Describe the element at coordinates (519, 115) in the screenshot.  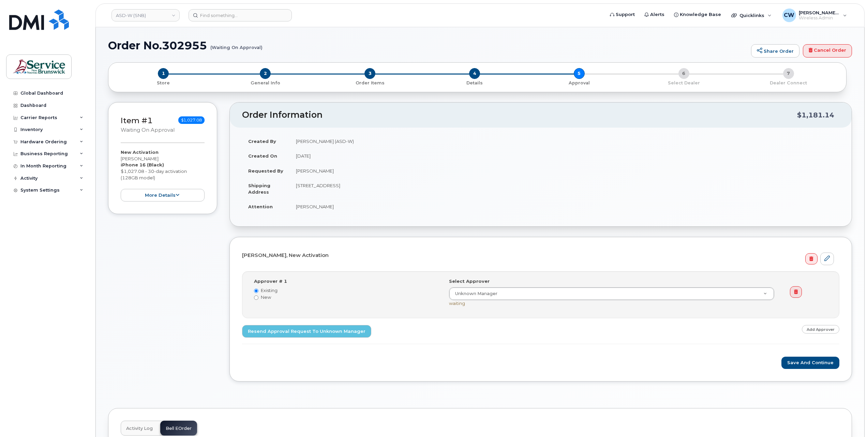
I see `h2: Order Information` at that location.